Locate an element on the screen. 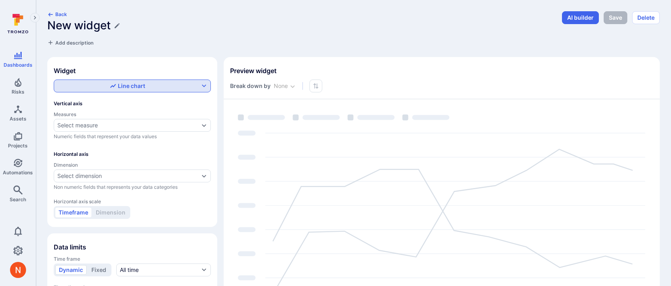 This screenshot has height=286, width=671. span: Measures is located at coordinates (132, 114).